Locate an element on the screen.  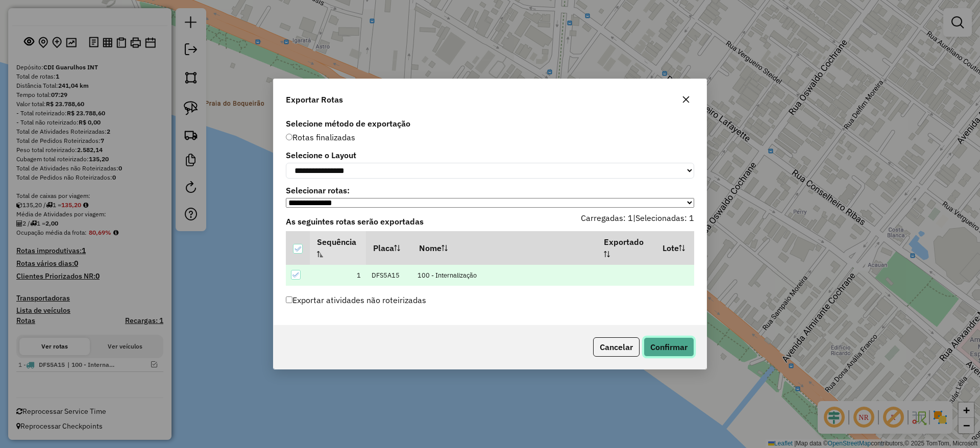
th: Sequência is located at coordinates (338, 248).